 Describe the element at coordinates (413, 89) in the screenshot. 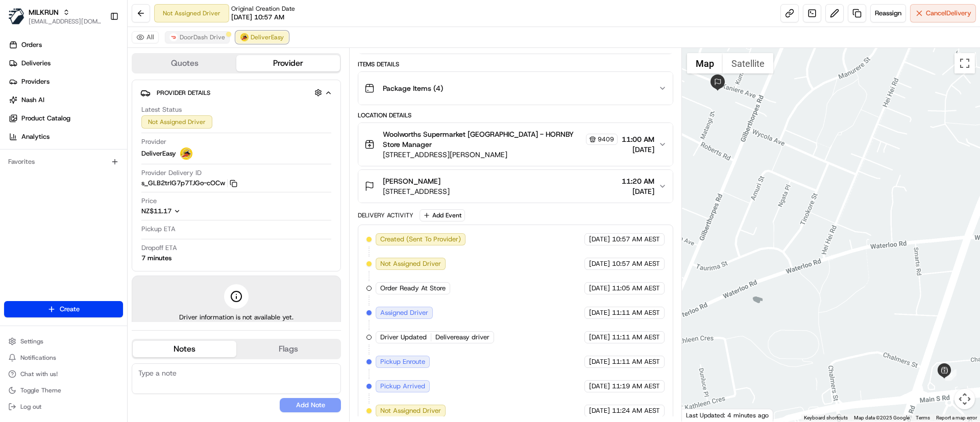

I see `span: Package Items ( 4 )` at that location.